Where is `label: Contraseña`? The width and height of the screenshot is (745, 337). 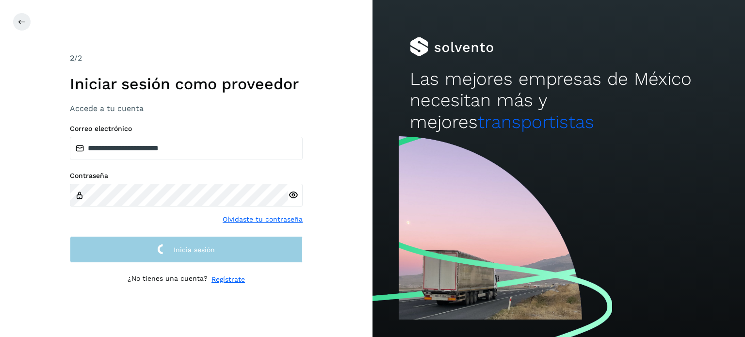 label: Contraseña is located at coordinates (186, 176).